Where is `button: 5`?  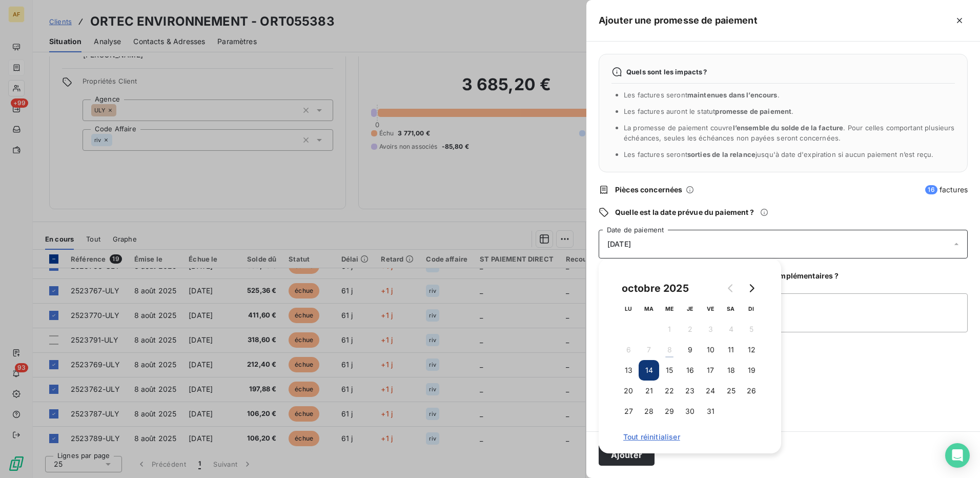 button: 5 is located at coordinates (751, 329).